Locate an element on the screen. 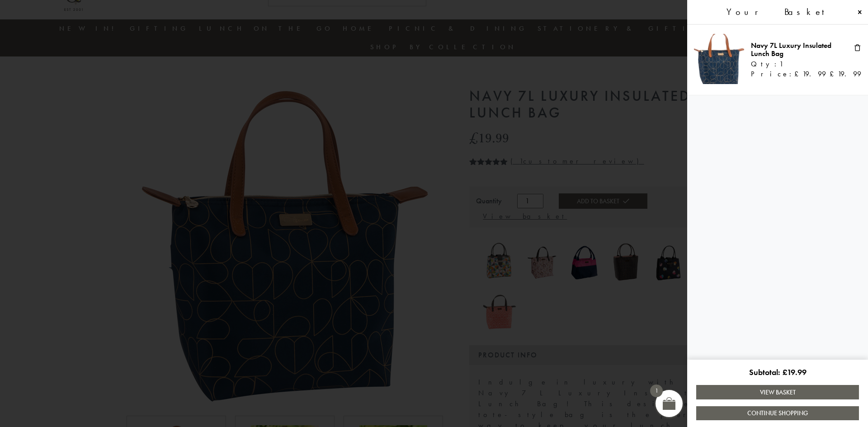 This screenshot has width=868, height=427. a: View Basket is located at coordinates (778, 392).